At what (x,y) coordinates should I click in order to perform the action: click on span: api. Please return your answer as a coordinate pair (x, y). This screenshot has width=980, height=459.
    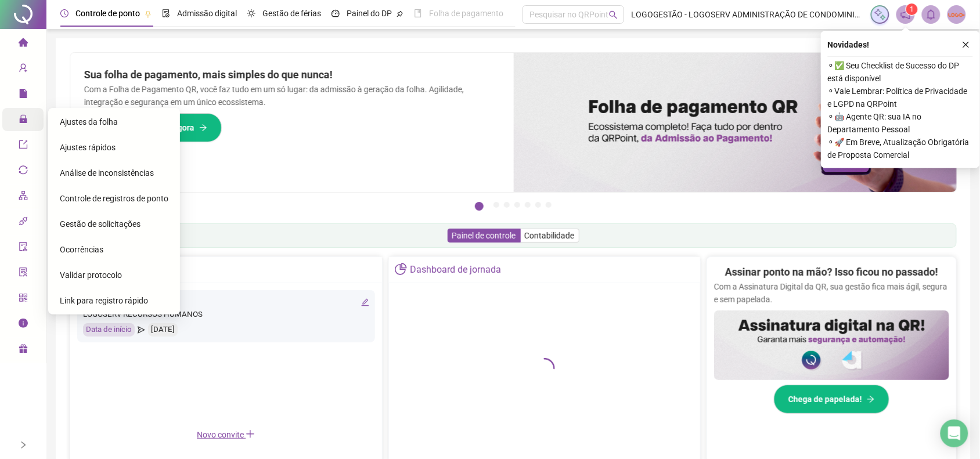
    Looking at the image, I should click on (23, 223).